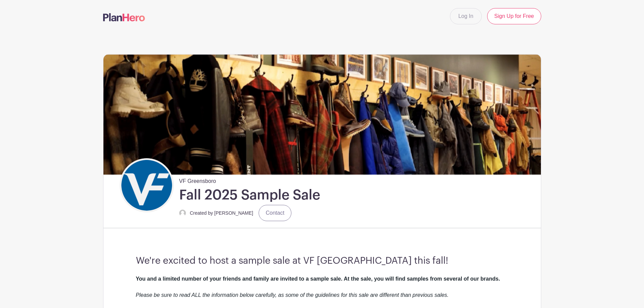 The image size is (644, 308). I want to click on img: logo-507f7623f17ff9eddc593b1ce0a138ce2505c220e1c5a4e2b4648c50719b7d32.svg, so click(124, 17).